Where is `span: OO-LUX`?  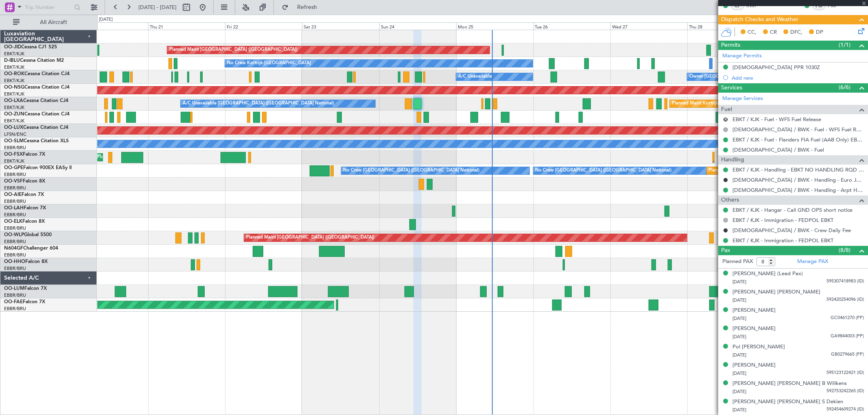
span: OO-LUX is located at coordinates (13, 128).